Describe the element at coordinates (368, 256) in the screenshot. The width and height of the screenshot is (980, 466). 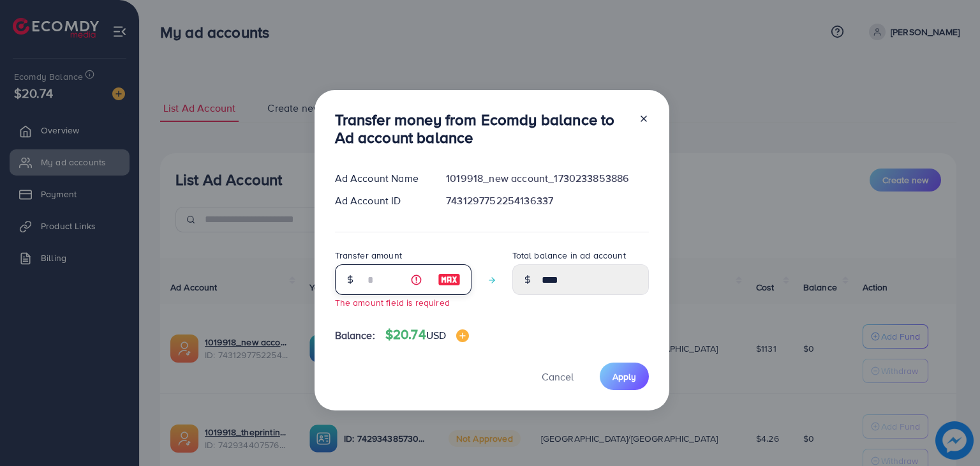
I see `label: Transfer amount` at that location.